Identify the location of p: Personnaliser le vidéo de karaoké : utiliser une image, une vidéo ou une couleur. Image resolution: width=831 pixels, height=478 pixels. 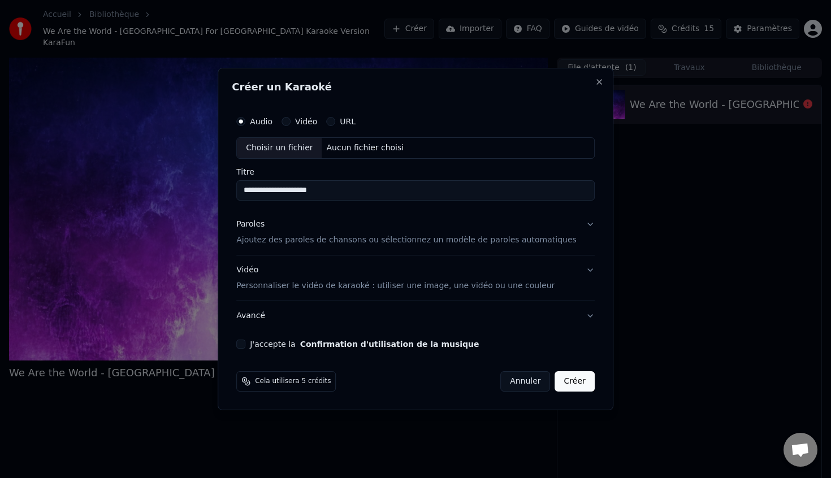
(395, 286).